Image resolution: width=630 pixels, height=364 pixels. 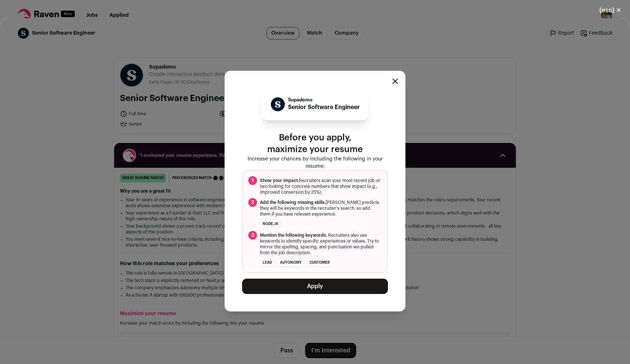 What do you see at coordinates (267, 263) in the screenshot?
I see `li: lead` at bounding box center [267, 263].